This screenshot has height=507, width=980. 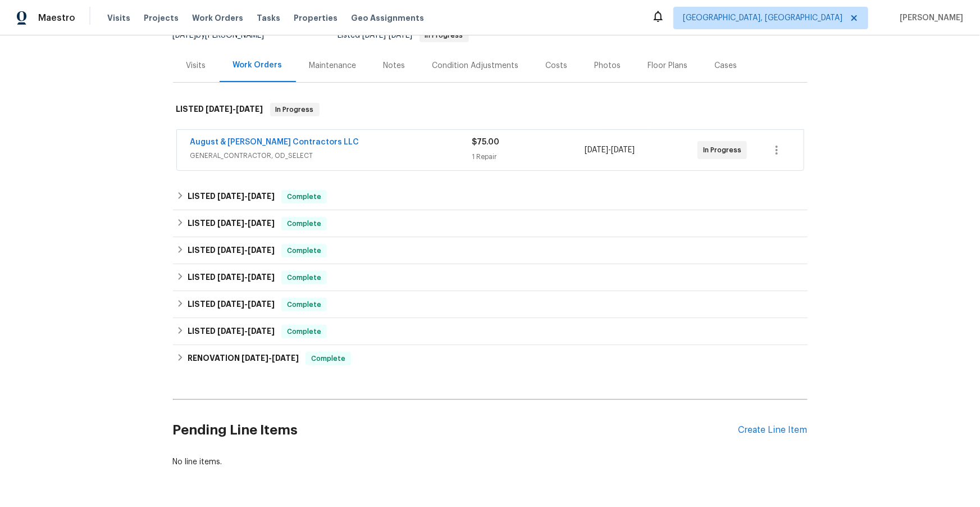 What do you see at coordinates (475, 66) in the screenshot?
I see `div: Condition Adjustments` at bounding box center [475, 66].